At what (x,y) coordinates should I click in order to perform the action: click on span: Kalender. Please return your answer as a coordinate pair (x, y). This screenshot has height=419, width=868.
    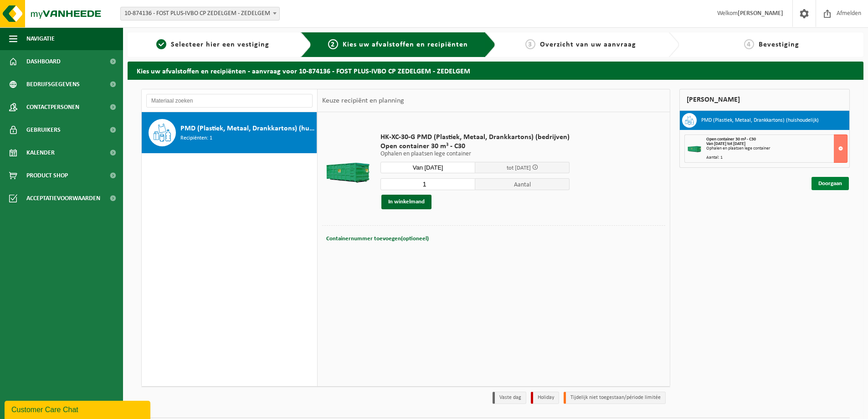
    Looking at the image, I should click on (41, 153).